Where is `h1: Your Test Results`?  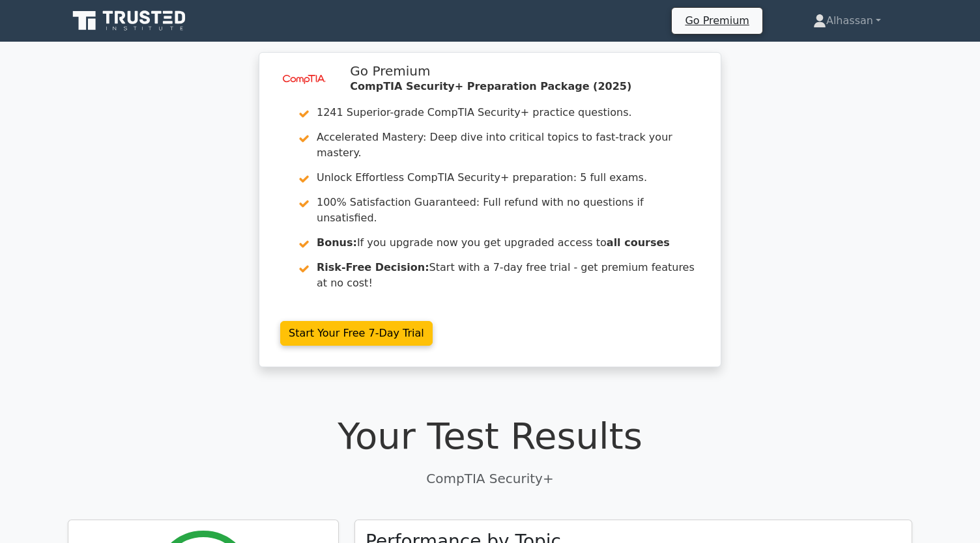
h1: Your Test Results is located at coordinates (490, 435).